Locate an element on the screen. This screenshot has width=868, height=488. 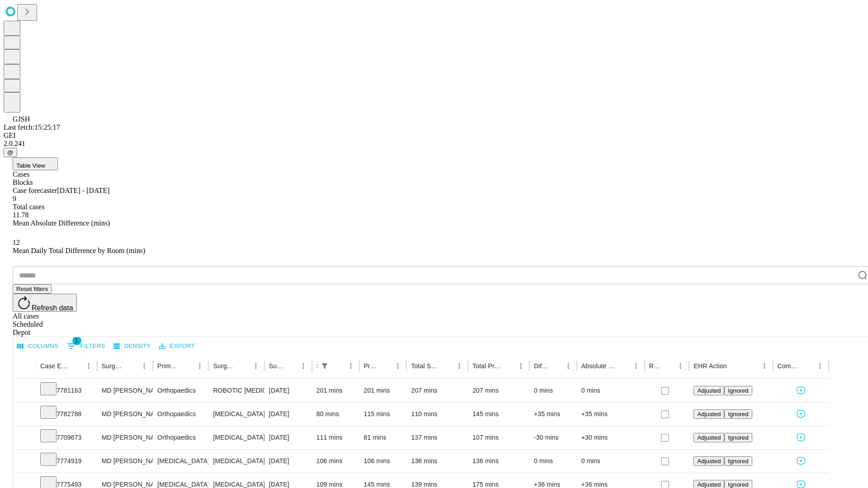
span: Last fetch: 15:25:17 is located at coordinates (32, 127).